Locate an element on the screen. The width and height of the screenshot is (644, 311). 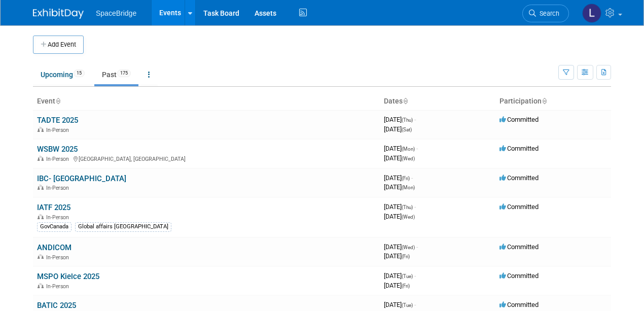
span: Search is located at coordinates (548, 13).